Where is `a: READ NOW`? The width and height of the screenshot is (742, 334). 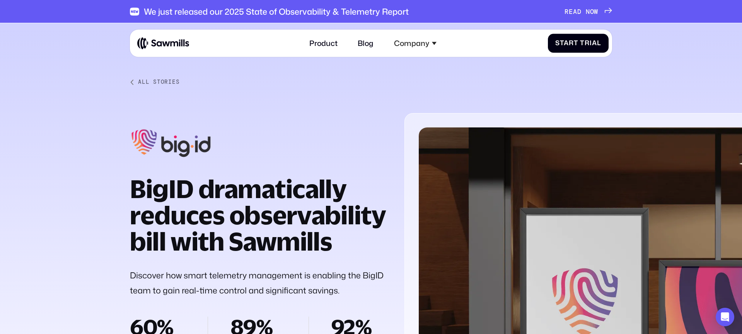
a: READ NOW is located at coordinates (588, 12).